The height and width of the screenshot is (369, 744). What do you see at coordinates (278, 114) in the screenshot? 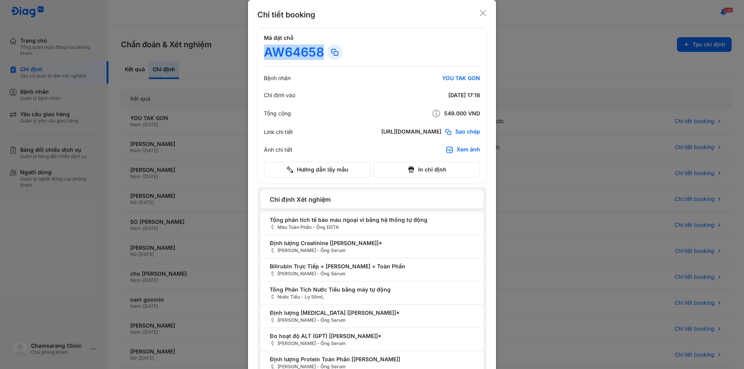
I see `div: Tổng cộng` at bounding box center [278, 114].